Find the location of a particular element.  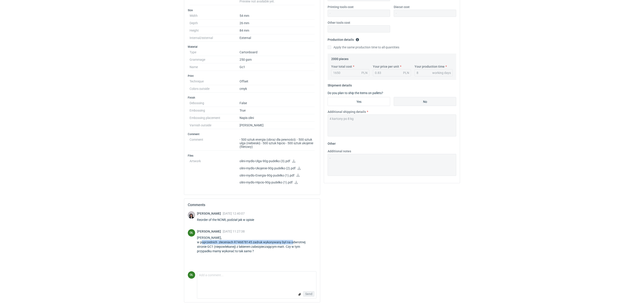

dt: Technique is located at coordinates (214, 81).